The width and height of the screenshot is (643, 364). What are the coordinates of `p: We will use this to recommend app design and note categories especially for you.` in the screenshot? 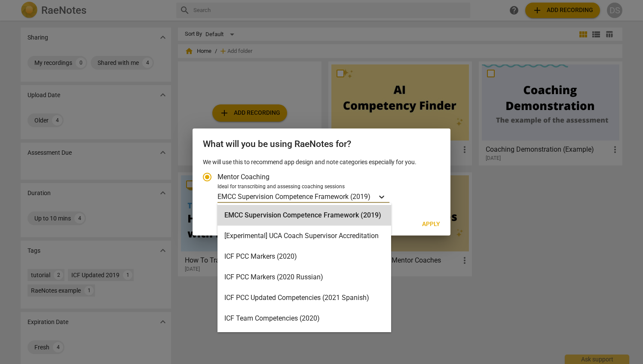 It's located at (322, 162).